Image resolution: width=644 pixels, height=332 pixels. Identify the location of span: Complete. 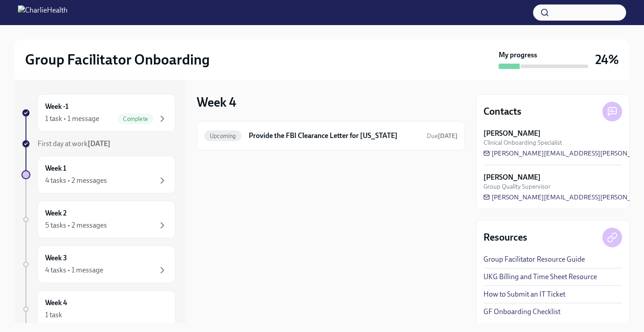
(135, 119).